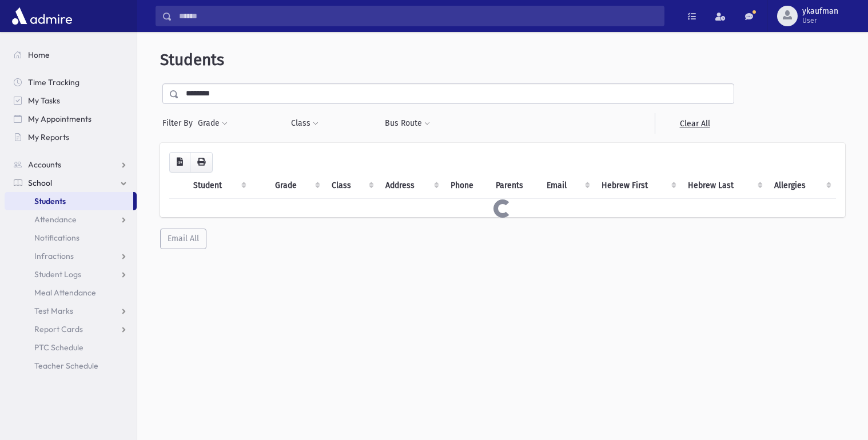 This screenshot has height=440, width=868. Describe the element at coordinates (70, 293) in the screenshot. I see `a: Meal Attendance` at that location.